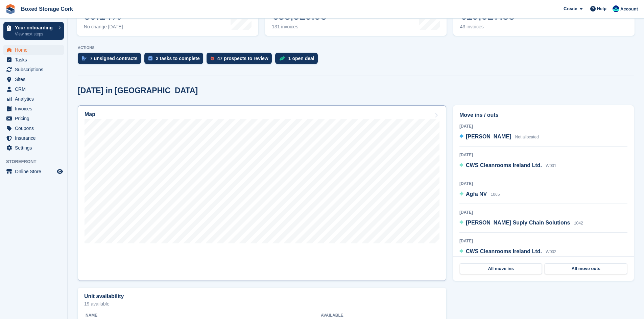 Image resolution: width=644 pixels, height=319 pixels. Describe the element at coordinates (616, 9) in the screenshot. I see `img: Vincent` at that location.